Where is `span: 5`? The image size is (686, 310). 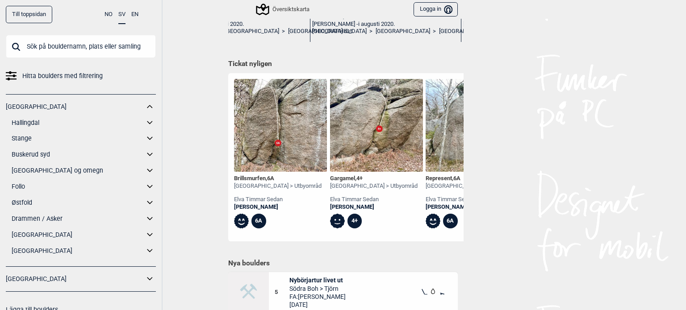 span: 5 is located at coordinates (282, 293).